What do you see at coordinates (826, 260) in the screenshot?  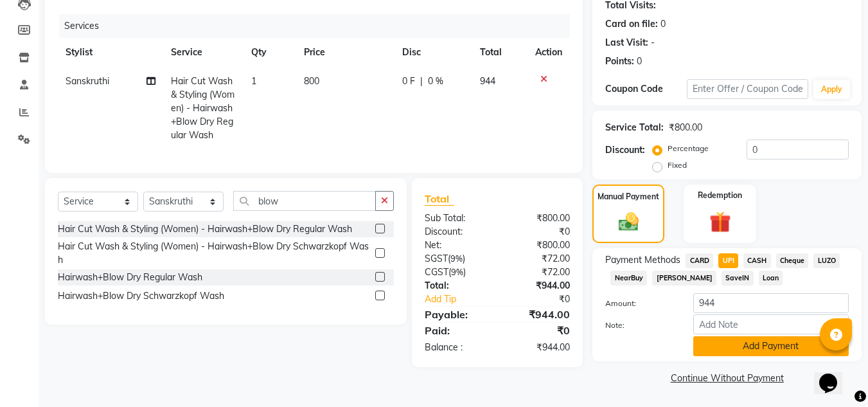 I see `span: LUZO` at bounding box center [826, 260].